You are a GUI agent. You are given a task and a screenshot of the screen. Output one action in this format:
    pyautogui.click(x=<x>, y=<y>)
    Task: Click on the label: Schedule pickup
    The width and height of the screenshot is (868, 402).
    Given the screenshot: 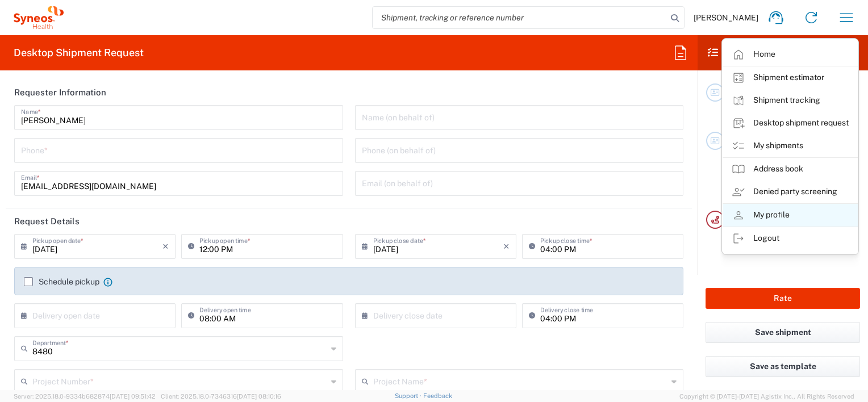 What is the action you would take?
    pyautogui.click(x=62, y=281)
    